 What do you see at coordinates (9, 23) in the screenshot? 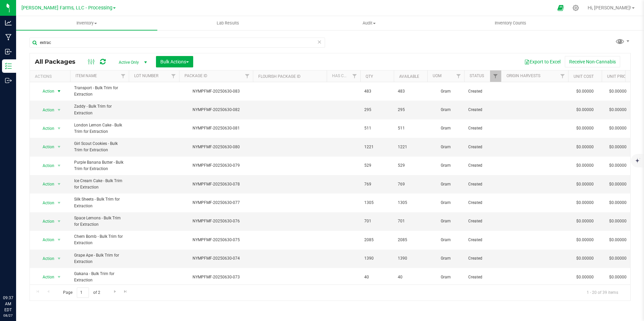
I see `inline-svg: Analytics` at bounding box center [9, 23].